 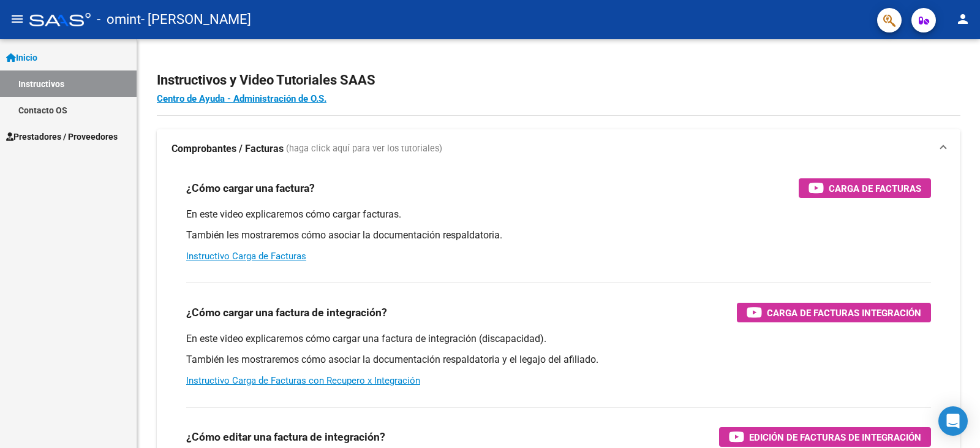 What do you see at coordinates (833, 313) in the screenshot?
I see `button: Carga de Facturas Integración` at bounding box center [833, 313].